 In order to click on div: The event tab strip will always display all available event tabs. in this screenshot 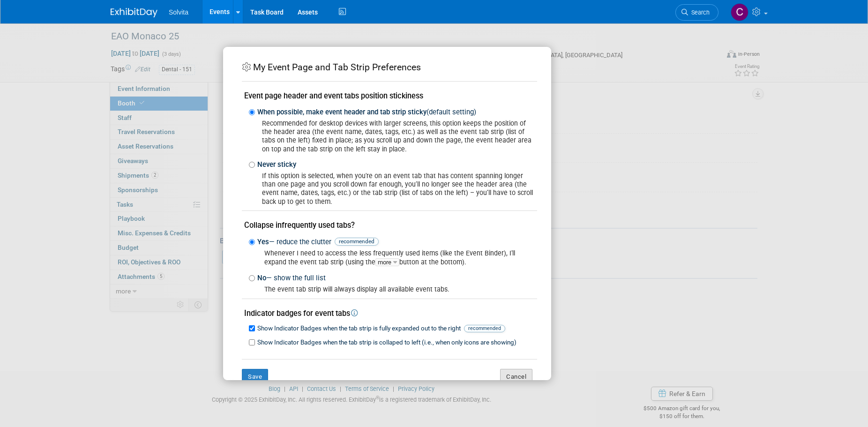, I will do `click(396, 289)`.